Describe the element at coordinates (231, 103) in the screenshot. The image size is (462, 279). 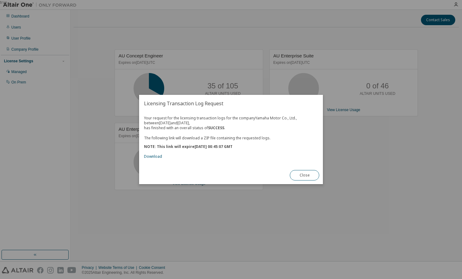
I see `h2: Licensing Transaction Log Request` at that location.